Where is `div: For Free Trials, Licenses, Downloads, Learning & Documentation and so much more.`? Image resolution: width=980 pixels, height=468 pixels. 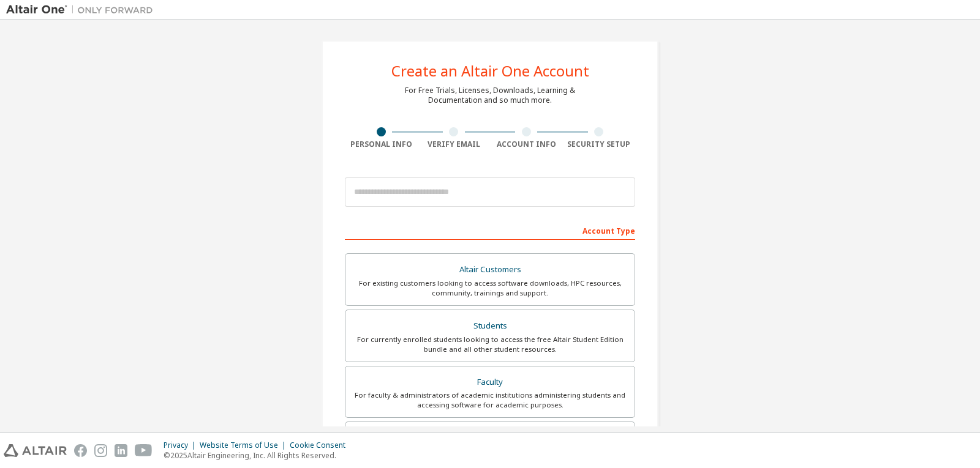
div: For Free Trials, Licenses, Downloads, Learning & Documentation and so much more. is located at coordinates (490, 95).